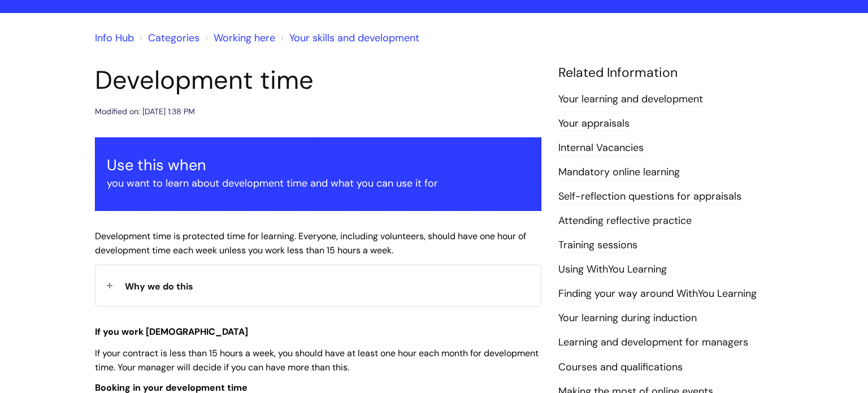 Image resolution: width=868 pixels, height=393 pixels. Describe the element at coordinates (628, 318) in the screenshot. I see `a: Your learning during induction` at that location.